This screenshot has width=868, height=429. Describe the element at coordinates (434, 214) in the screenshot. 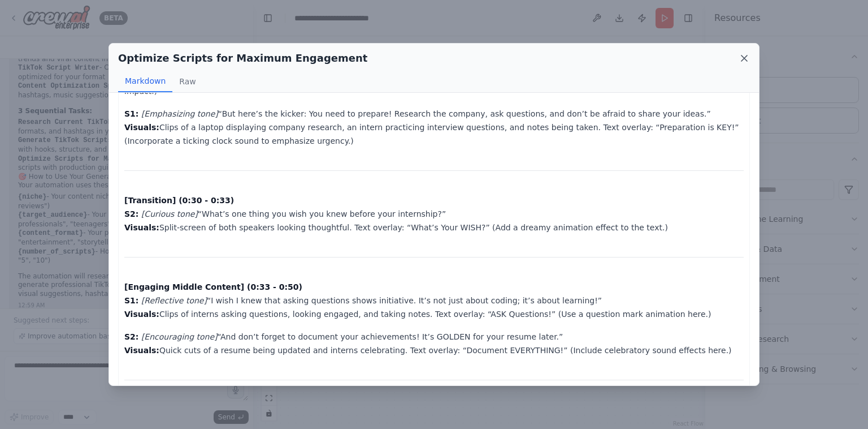

I see `p: “What’s one thing you wish you knew before your internship?” Split-screen of both speakers lookin...` at that location.